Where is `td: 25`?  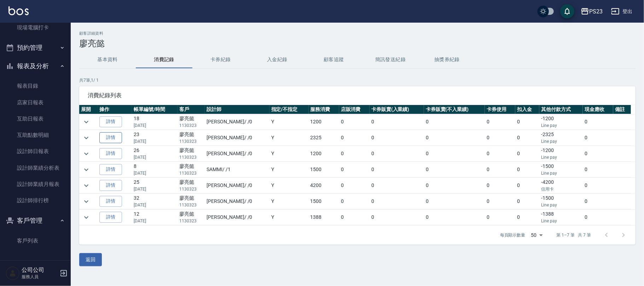 td: 25 is located at coordinates (155, 186).